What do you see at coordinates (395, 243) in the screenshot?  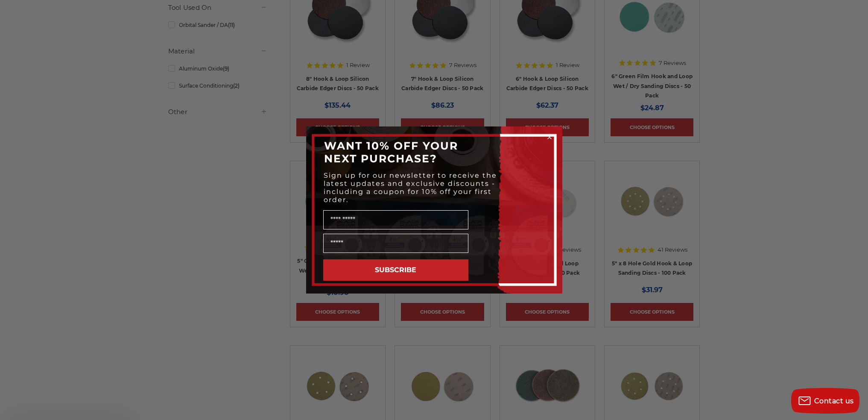 I see `input: Email` at bounding box center [395, 243].